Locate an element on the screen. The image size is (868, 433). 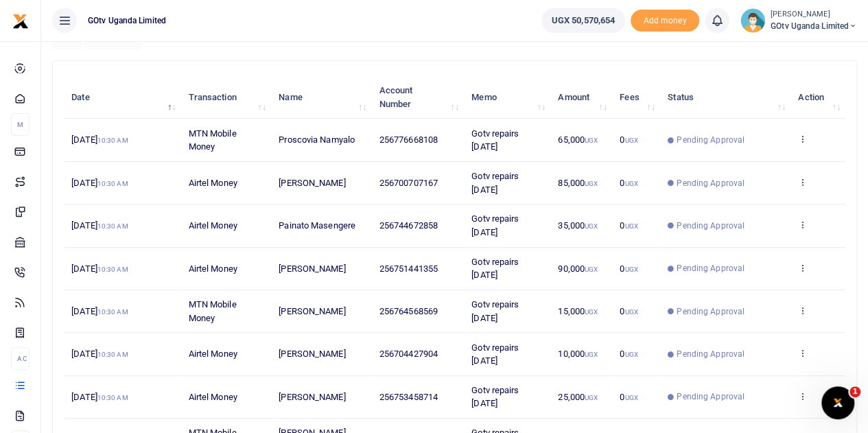
a: logo-small logo-large logo-large is located at coordinates (21, 20).